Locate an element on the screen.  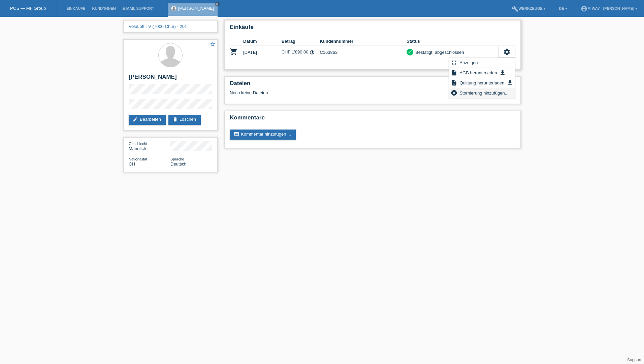
h2: Einkäufe is located at coordinates (372, 29).